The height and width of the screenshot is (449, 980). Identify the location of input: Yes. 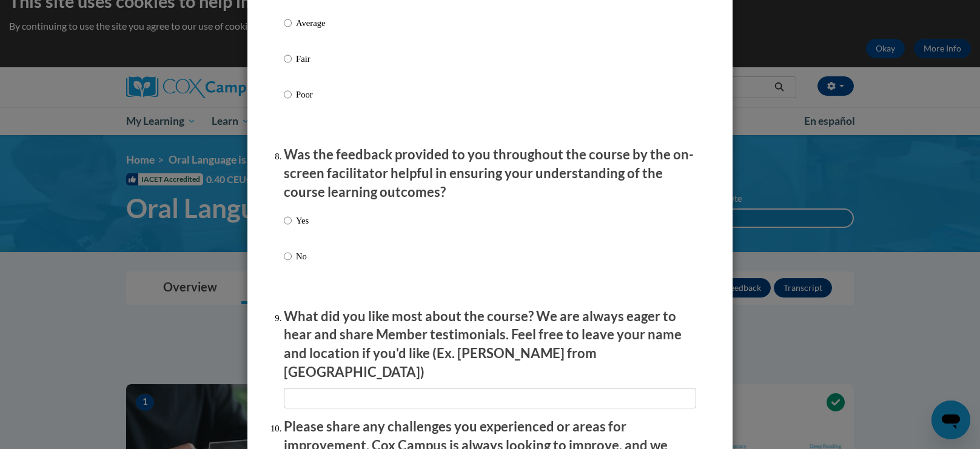
(288, 221).